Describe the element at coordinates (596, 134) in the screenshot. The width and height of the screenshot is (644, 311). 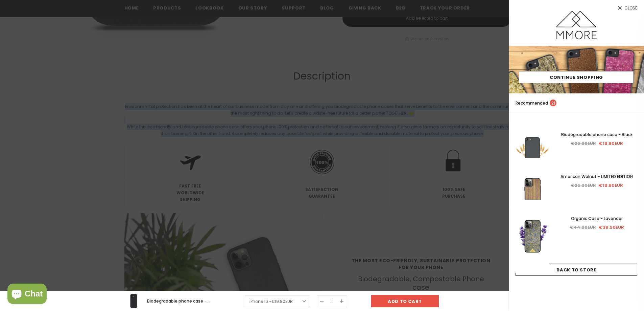
I see `span: Biodegradable phone case - Black` at that location.